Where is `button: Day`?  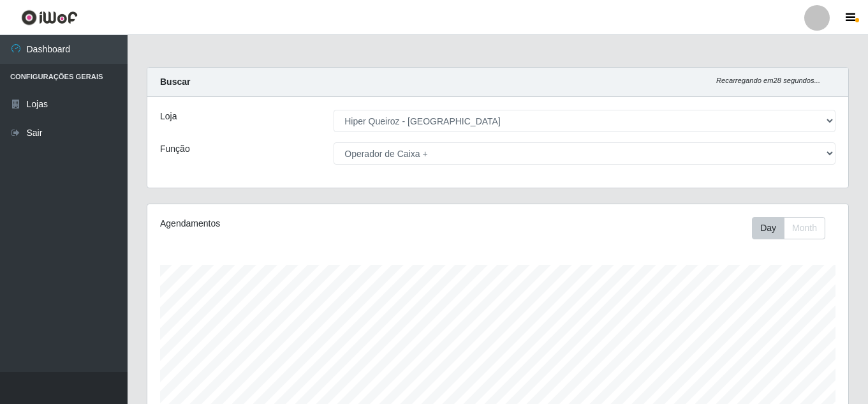 button: Day is located at coordinates (768, 228).